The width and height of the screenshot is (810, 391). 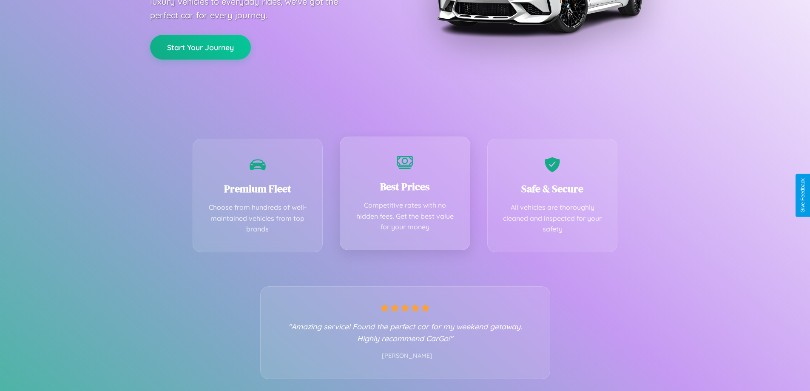 I want to click on h3: Premium Fleet, so click(x=258, y=188).